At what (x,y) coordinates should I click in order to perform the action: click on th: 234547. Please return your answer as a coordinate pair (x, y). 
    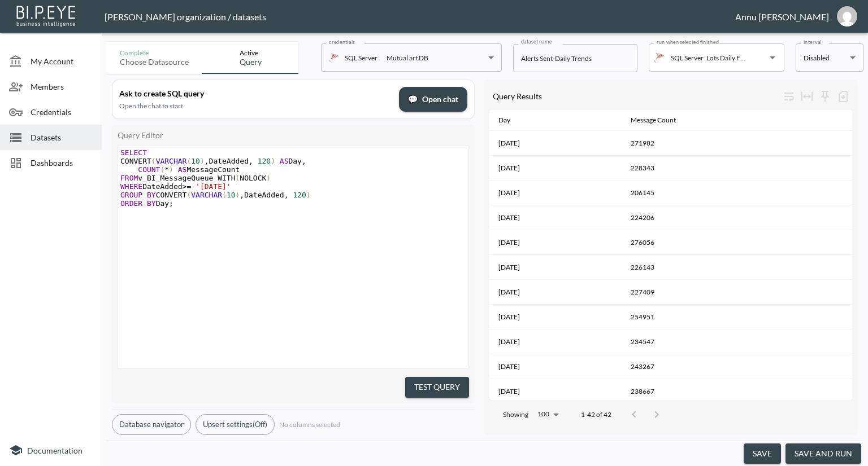
    Looking at the image, I should click on (736, 342).